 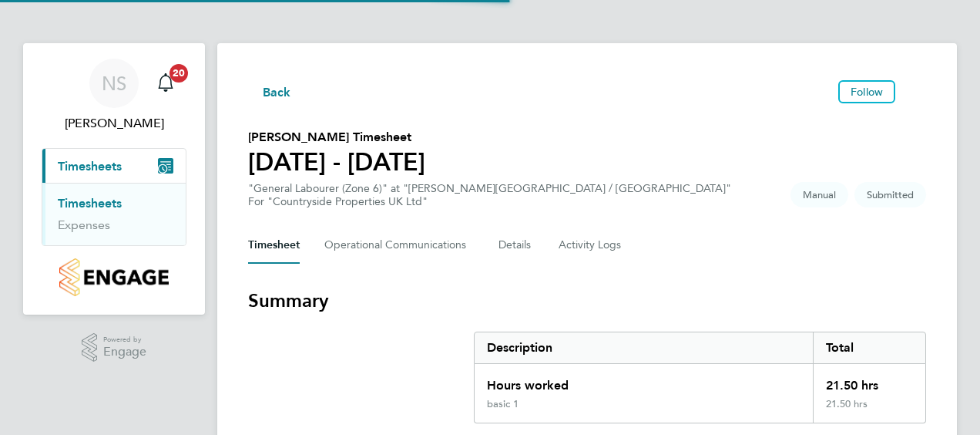 I want to click on span: Timesheets, so click(x=89, y=165).